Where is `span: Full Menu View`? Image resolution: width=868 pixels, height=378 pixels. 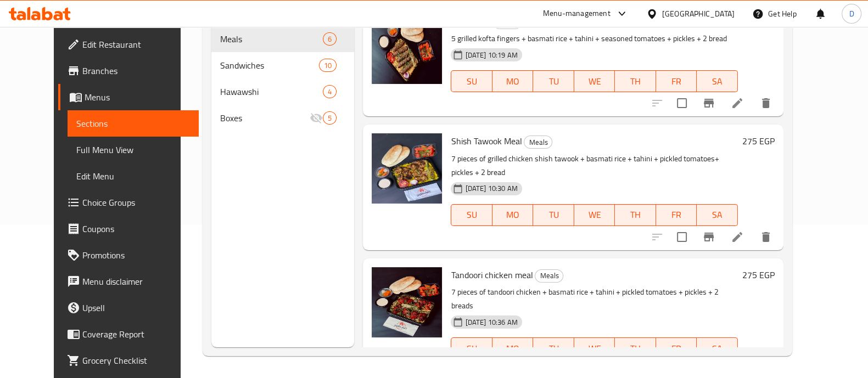 span: Full Menu View is located at coordinates (133, 150).